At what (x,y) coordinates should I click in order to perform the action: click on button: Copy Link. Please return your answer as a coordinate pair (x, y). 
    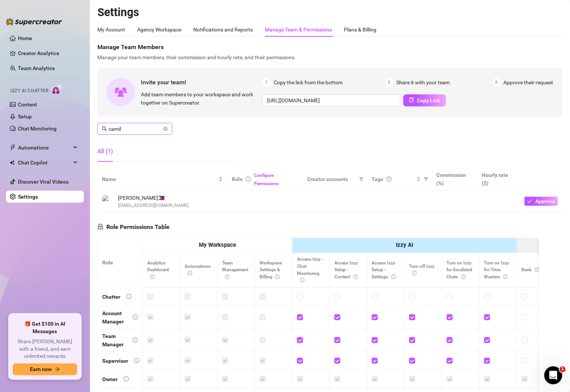
    Looking at the image, I should click on (425, 100).